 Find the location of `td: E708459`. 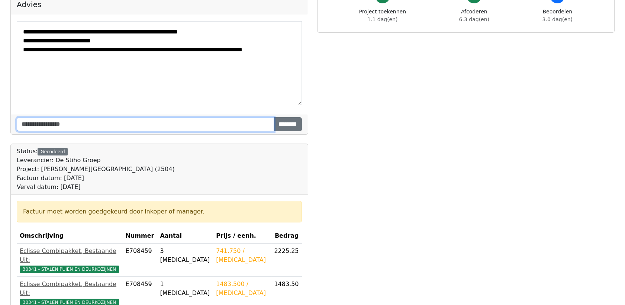

td: E708459 is located at coordinates (140, 259).